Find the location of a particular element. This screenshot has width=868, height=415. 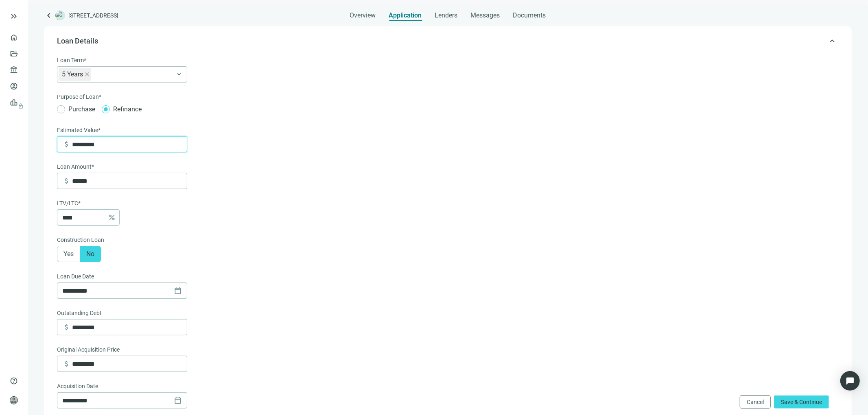

span: Save & Continue is located at coordinates (802, 402).